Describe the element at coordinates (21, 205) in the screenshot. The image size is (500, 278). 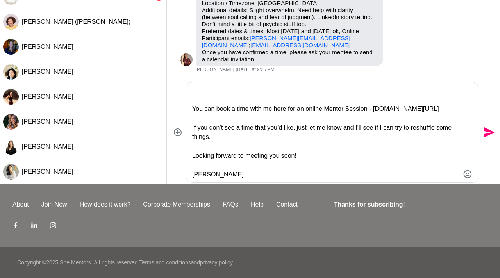
I see `a: About` at that location.